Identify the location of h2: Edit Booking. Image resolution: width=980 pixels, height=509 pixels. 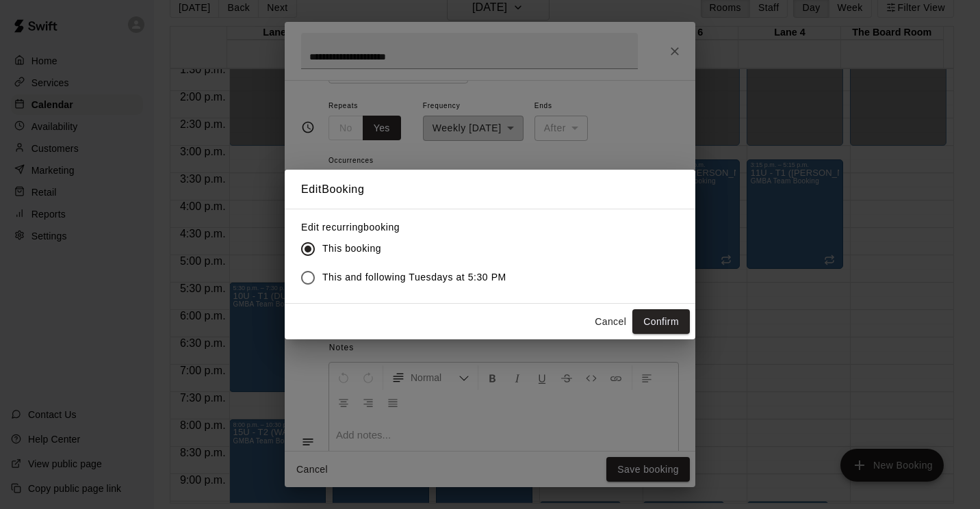
(490, 190).